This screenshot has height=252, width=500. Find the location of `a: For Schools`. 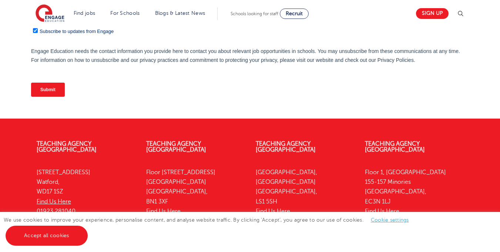

a: For Schools is located at coordinates (125, 13).